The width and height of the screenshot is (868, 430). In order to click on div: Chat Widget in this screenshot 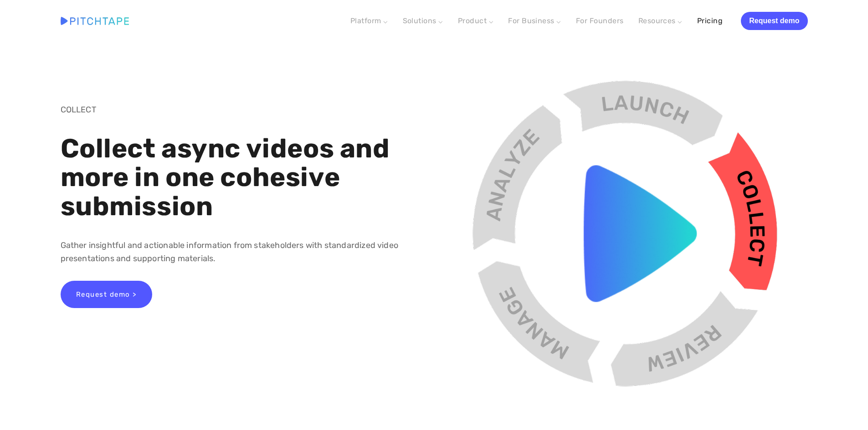, I will do `click(845, 409)`.